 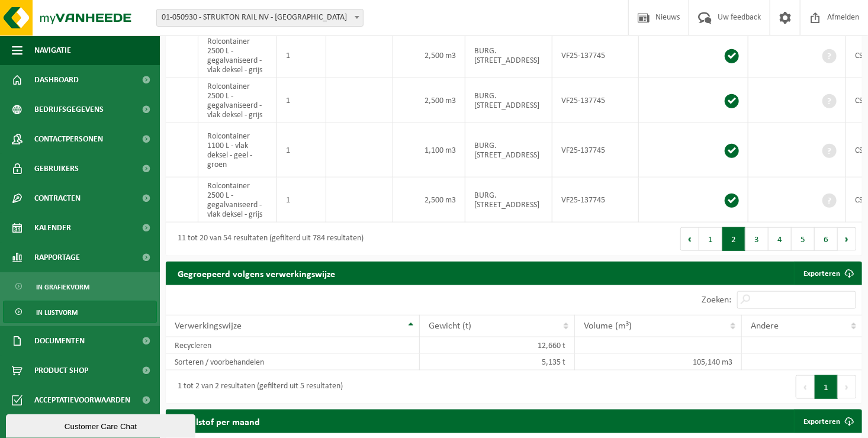 I want to click on span: Kalender, so click(x=52, y=228).